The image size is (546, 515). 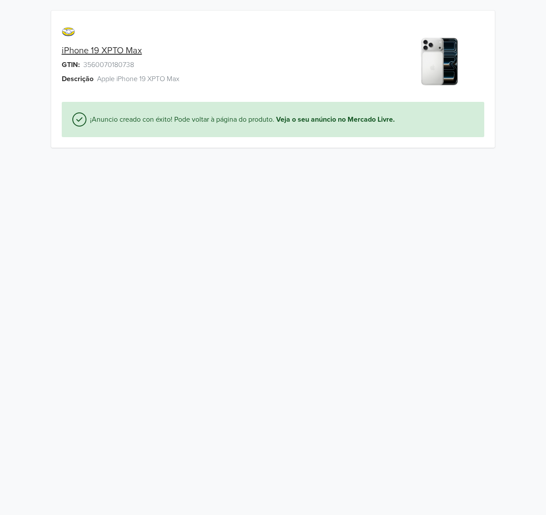 I want to click on span: ¡Anuncio creado con éxito!, so click(x=130, y=119).